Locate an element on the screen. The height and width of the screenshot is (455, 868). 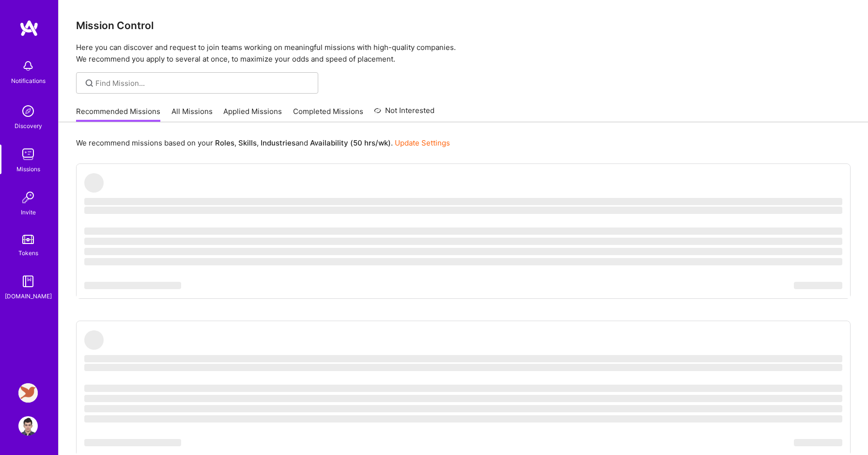
b: Industries is located at coordinates (278, 142).